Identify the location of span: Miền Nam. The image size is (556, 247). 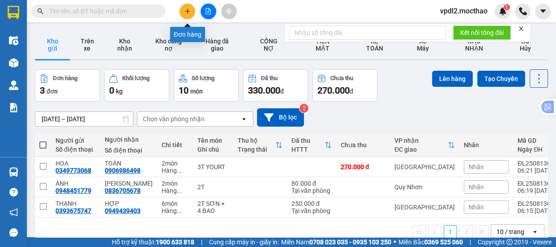
(336, 242).